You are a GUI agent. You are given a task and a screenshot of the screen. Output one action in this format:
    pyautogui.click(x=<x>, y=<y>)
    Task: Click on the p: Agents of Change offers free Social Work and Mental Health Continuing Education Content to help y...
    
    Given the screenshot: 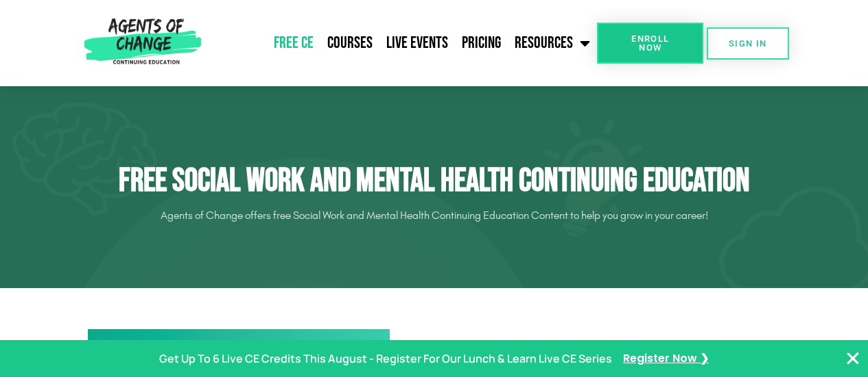 What is the action you would take?
    pyautogui.click(x=434, y=216)
    